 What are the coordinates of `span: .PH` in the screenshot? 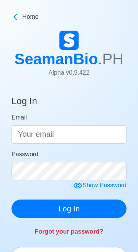 It's located at (111, 59).